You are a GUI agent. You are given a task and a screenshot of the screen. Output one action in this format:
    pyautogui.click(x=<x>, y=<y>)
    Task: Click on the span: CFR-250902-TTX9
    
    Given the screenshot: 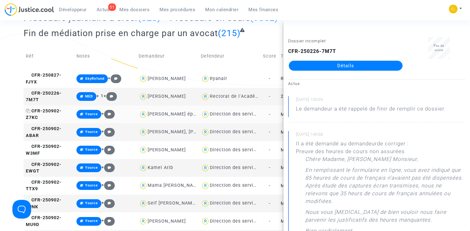 What is the action you would take?
    pyautogui.click(x=44, y=185)
    